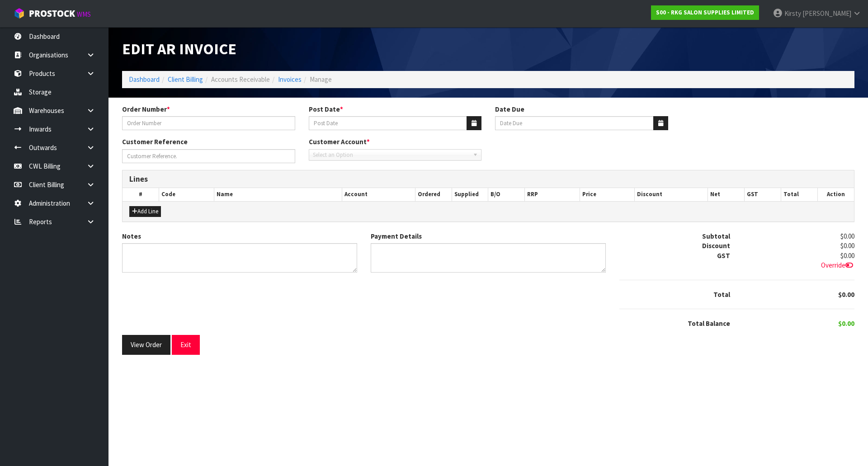 This screenshot has height=466, width=868. What do you see at coordinates (725, 194) in the screenshot?
I see `th: Net` at bounding box center [725, 194].